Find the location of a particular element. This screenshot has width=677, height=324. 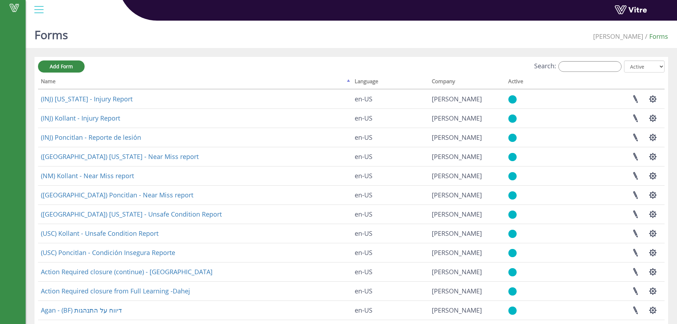

span: Add Form is located at coordinates (61, 66).